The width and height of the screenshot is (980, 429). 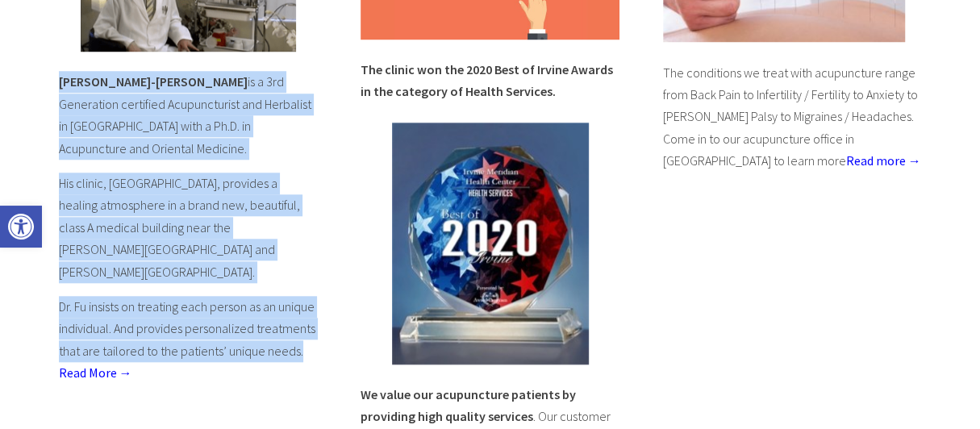 What do you see at coordinates (792, 116) in the screenshot?
I see `p: The conditions we treat with acupuncture range from Back Pain to Infertility / Fertility to Anxie...` at bounding box center [792, 116].